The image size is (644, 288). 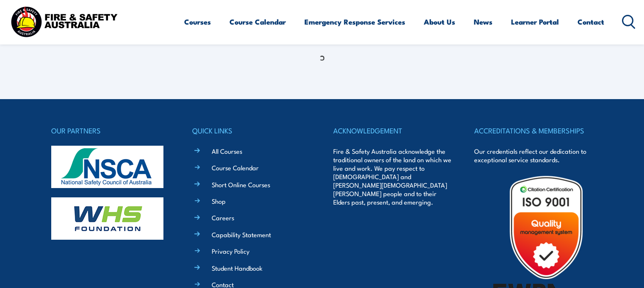 What do you see at coordinates (237, 268) in the screenshot?
I see `a: Student Handbook` at bounding box center [237, 268].